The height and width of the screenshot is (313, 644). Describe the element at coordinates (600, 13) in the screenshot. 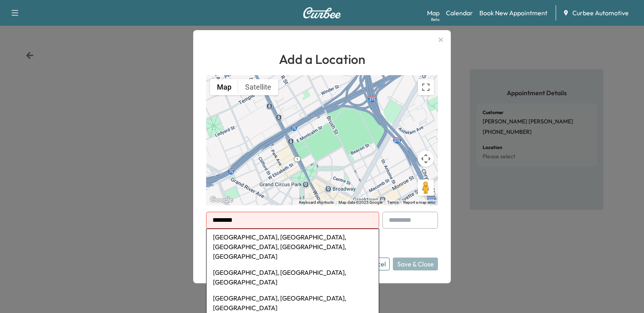

I see `span: Curbee Automotive` at that location.